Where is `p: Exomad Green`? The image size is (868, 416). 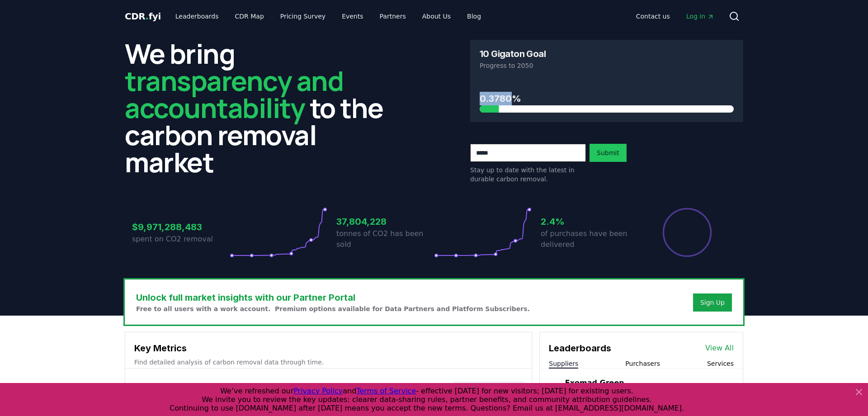 p: Exomad Green is located at coordinates (595, 383).